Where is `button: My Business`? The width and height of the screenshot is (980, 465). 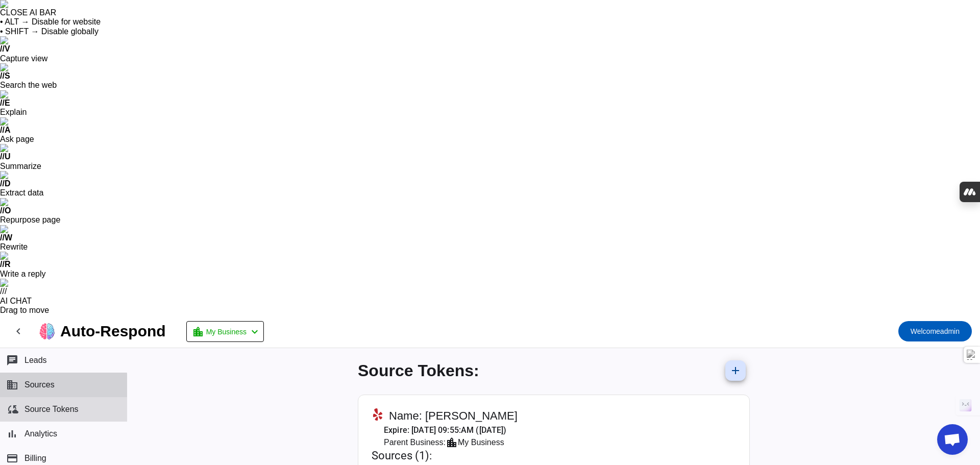 button: My Business is located at coordinates (225, 331).